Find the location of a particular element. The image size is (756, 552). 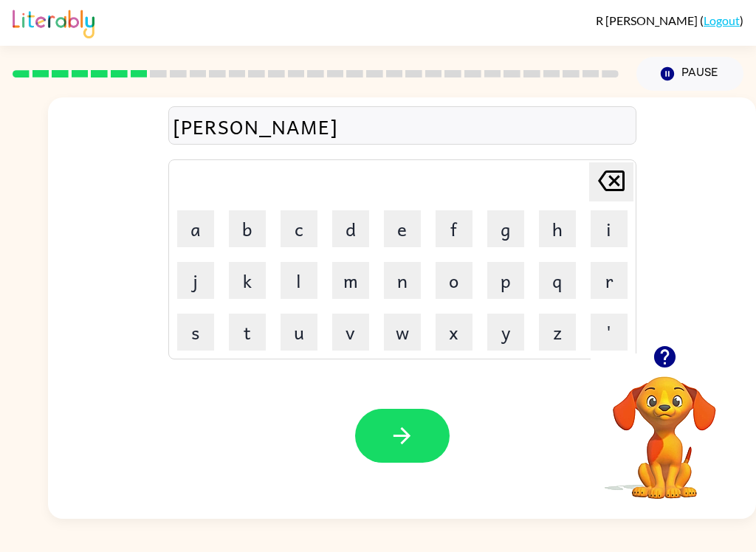

button: v is located at coordinates (351, 332).